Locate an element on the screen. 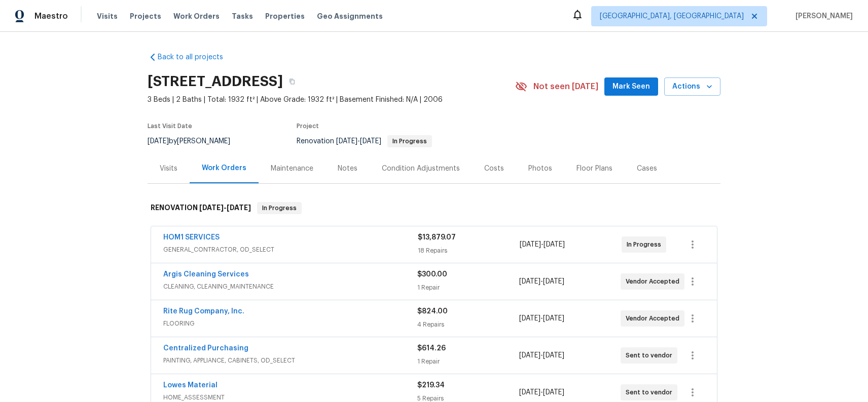 The image size is (868, 402). div: Floor Plans is located at coordinates (594, 169).